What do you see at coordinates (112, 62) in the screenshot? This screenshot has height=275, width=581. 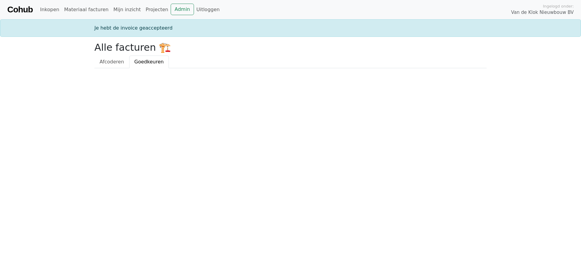 I see `span: Afcoderen` at bounding box center [112, 62].